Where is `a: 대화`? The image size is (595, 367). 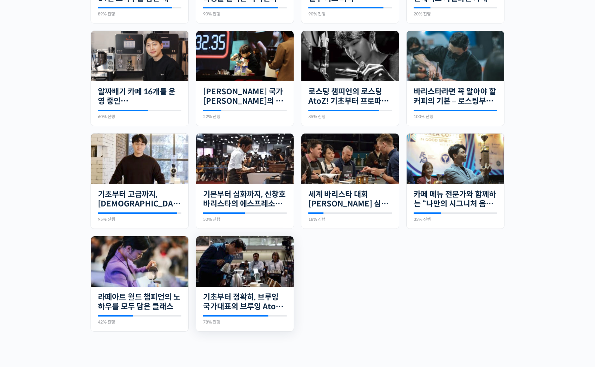 a: 대화 is located at coordinates (68, 231).